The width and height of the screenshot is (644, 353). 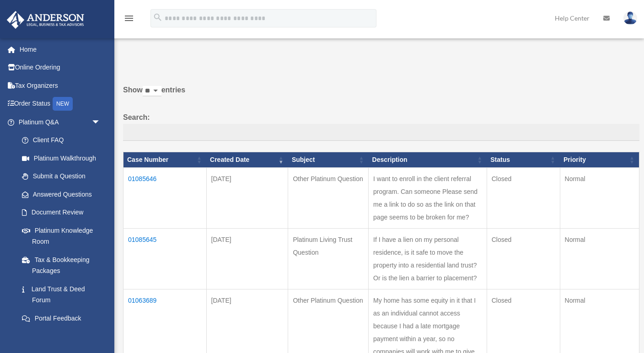 I want to click on span: arrow_drop_down, so click(x=101, y=122).